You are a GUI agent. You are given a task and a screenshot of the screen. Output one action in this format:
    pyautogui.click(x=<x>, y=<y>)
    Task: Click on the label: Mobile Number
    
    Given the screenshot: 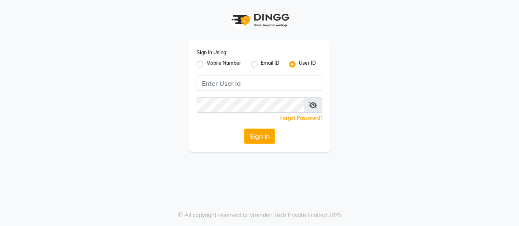 What is the action you would take?
    pyautogui.click(x=224, y=64)
    